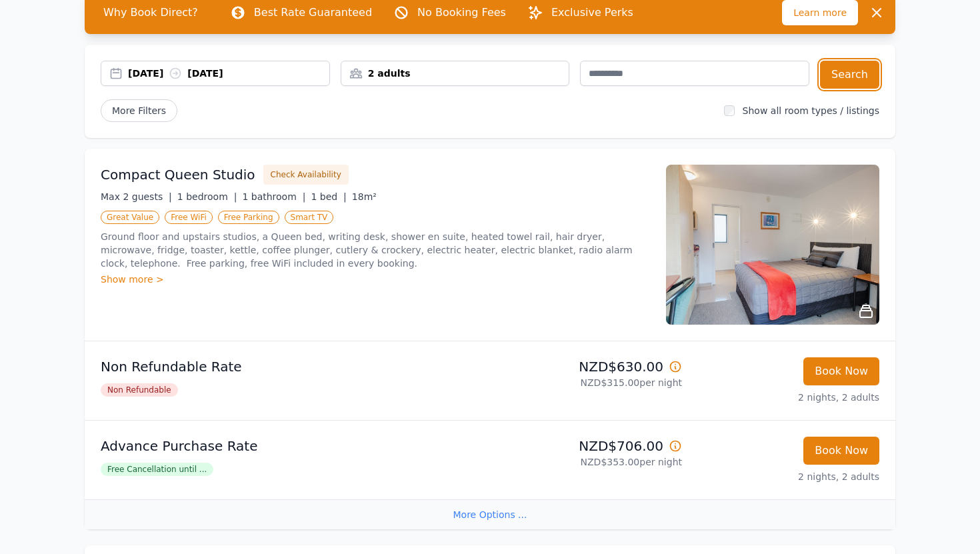  I want to click on button: Check Availability, so click(306, 175).